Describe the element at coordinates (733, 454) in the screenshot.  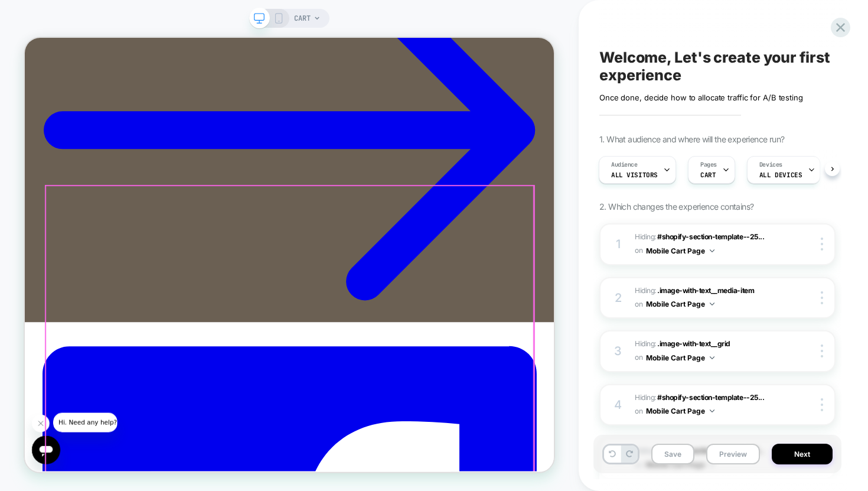
I see `button: Preview` at that location.